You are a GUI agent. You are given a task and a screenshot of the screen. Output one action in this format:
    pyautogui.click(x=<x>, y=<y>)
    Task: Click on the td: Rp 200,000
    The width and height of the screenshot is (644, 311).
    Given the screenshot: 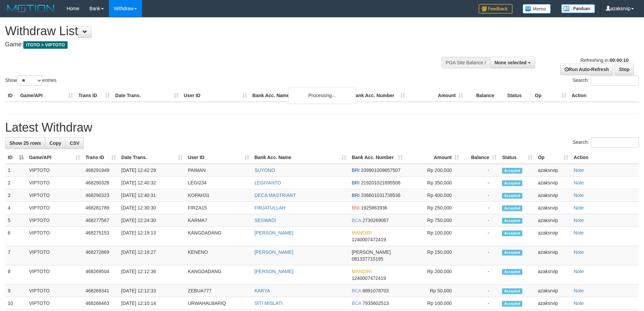 What is the action you would take?
    pyautogui.click(x=433, y=274)
    